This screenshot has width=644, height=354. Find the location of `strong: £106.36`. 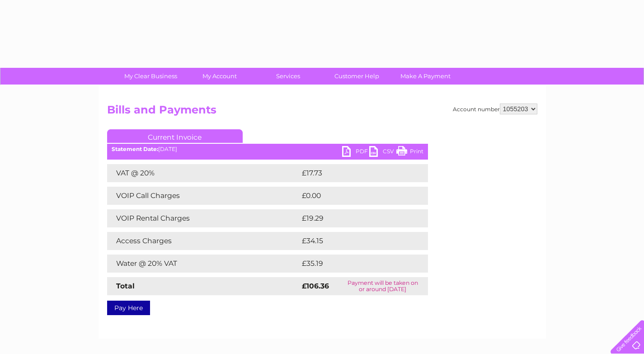

strong: £106.36 is located at coordinates (315, 285).